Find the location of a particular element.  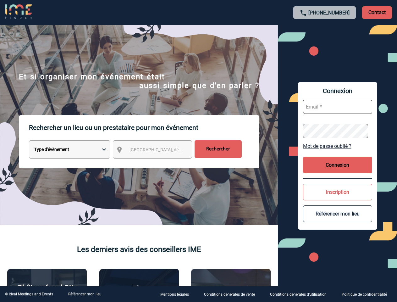

p: Conditions générales de vente is located at coordinates (230, 295).